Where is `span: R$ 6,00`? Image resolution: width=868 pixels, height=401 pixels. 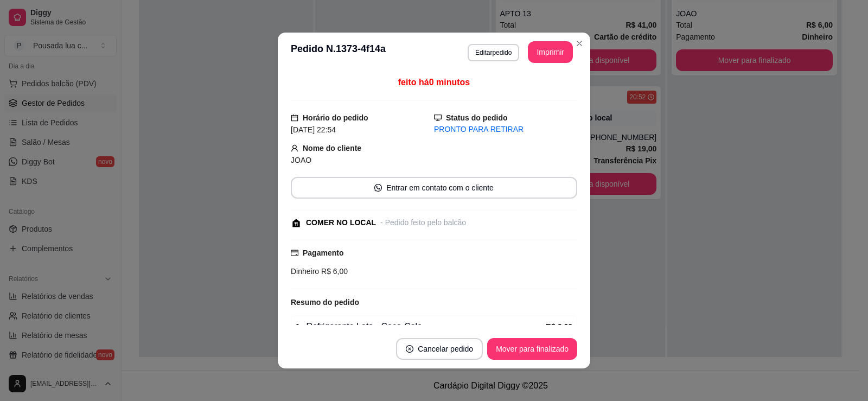
span: R$ 6,00 is located at coordinates (333, 271).